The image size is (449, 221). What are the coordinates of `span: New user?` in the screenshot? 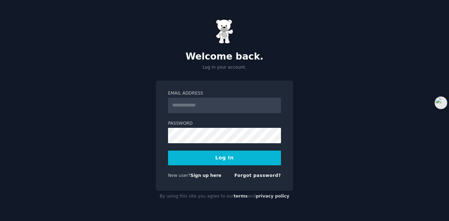 It's located at (179, 176).